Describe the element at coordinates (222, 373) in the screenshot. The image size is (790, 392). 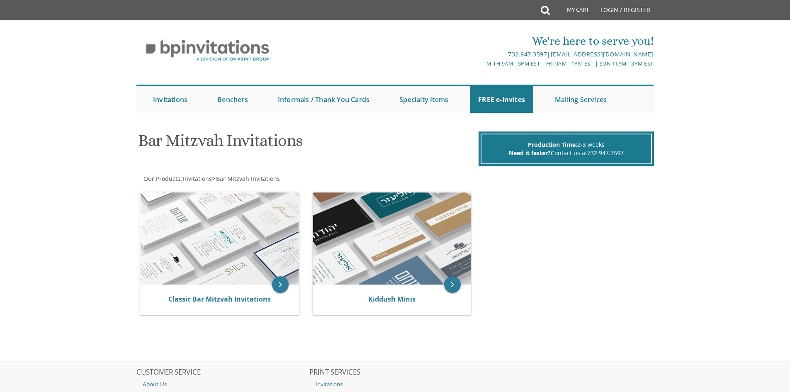
I see `h2: CUSTOMER SERVICE` at that location.